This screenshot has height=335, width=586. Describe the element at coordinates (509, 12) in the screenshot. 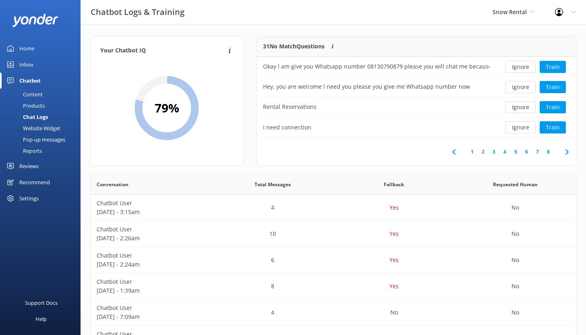

I see `span: Snow Rental` at that location.